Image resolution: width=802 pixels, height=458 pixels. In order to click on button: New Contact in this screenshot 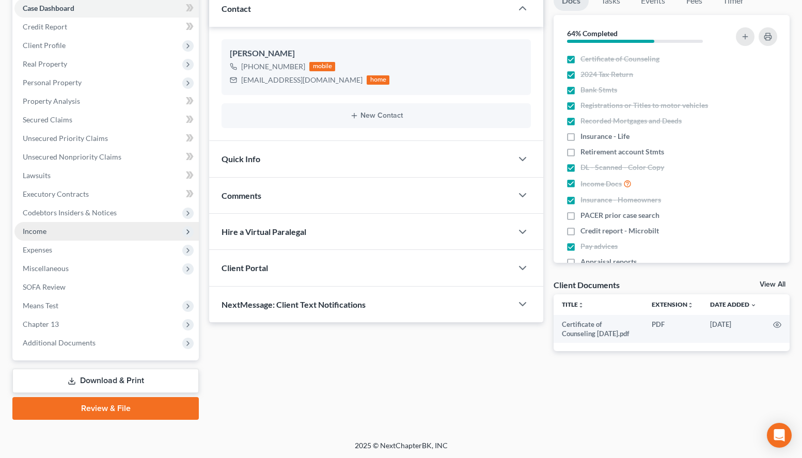, I will do `click(376, 116)`.